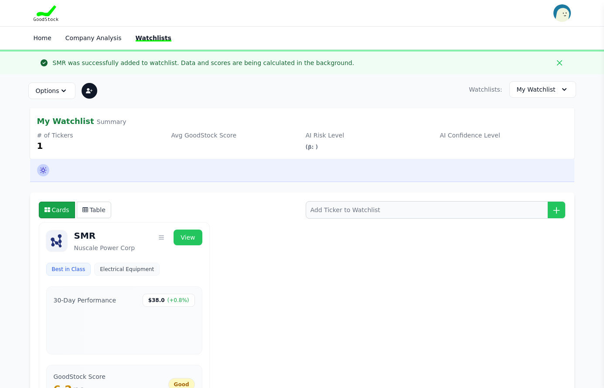  What do you see at coordinates (127, 269) in the screenshot?
I see `span: Electrical Equipment` at bounding box center [127, 269].